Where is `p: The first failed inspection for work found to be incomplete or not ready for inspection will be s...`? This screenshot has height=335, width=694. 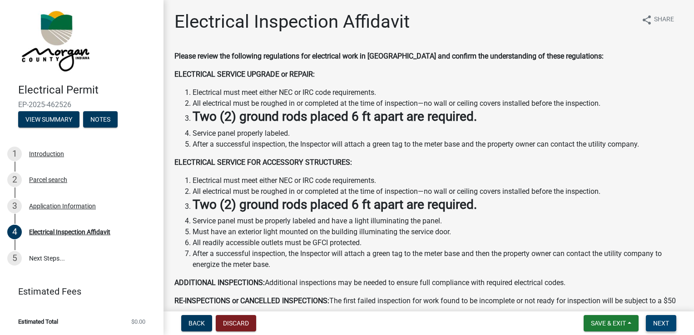 p: The first failed inspection for work found to be incomplete or not ready for inspection will be s... is located at coordinates (429, 312).